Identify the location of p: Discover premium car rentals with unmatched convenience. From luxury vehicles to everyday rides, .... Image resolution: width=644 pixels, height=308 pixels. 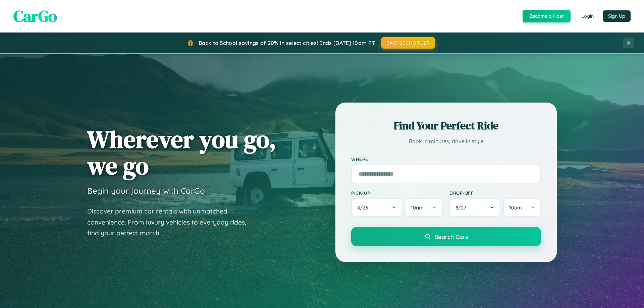
(171, 222).